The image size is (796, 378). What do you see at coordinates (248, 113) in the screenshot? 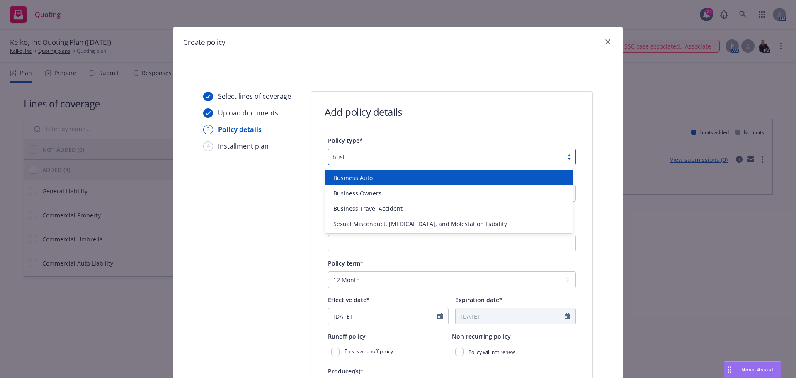
I see `div: Upload documents` at bounding box center [248, 113].